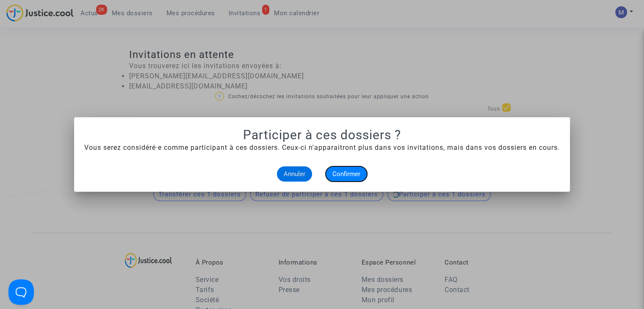 This screenshot has width=644, height=309. What do you see at coordinates (295, 174) in the screenshot?
I see `button: Annuler` at bounding box center [295, 174].